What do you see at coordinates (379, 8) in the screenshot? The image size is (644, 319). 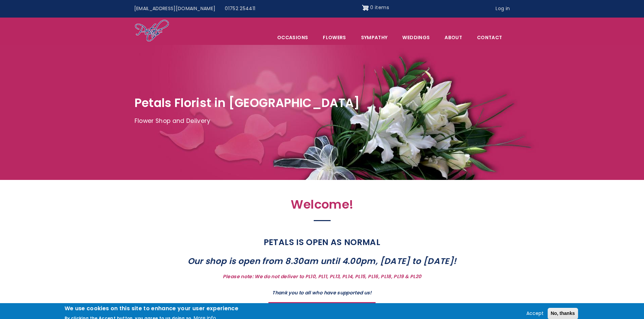 I see `span: 0 items` at bounding box center [379, 8].